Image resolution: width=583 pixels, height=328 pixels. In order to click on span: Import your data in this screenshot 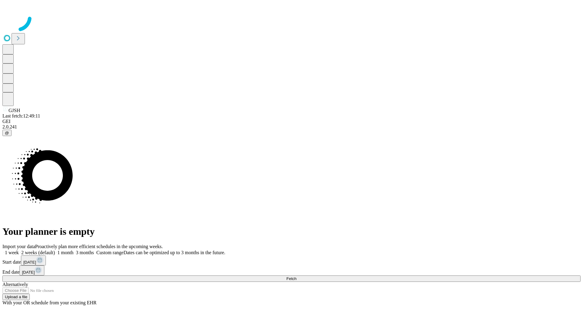, I will do `click(19, 246)`.